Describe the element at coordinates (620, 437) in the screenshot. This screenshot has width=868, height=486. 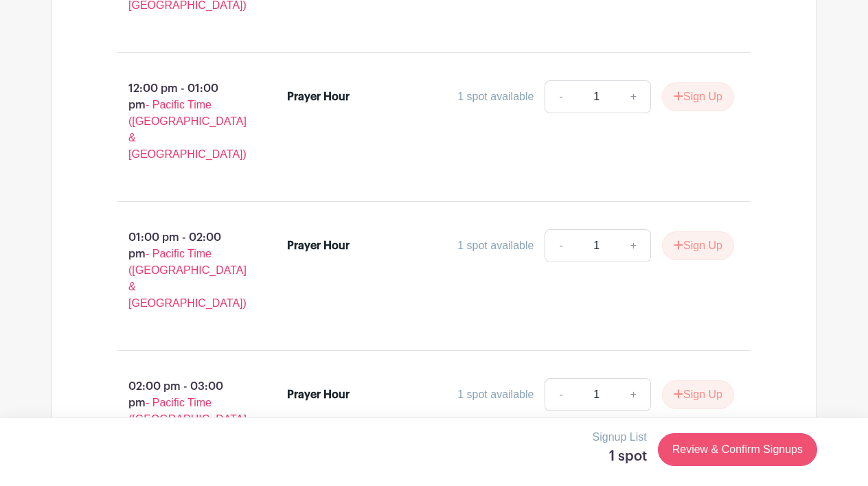
I see `p: Signup List` at that location.